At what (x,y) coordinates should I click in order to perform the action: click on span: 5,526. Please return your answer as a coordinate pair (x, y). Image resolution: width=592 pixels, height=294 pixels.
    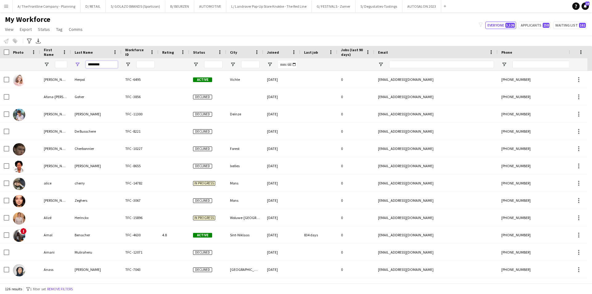
    Looking at the image, I should click on (510, 25).